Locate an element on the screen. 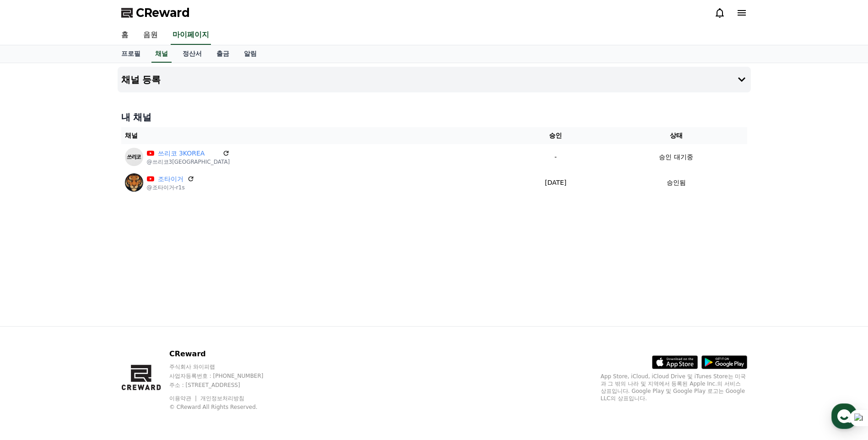  a: 이용약관 is located at coordinates (183, 398).